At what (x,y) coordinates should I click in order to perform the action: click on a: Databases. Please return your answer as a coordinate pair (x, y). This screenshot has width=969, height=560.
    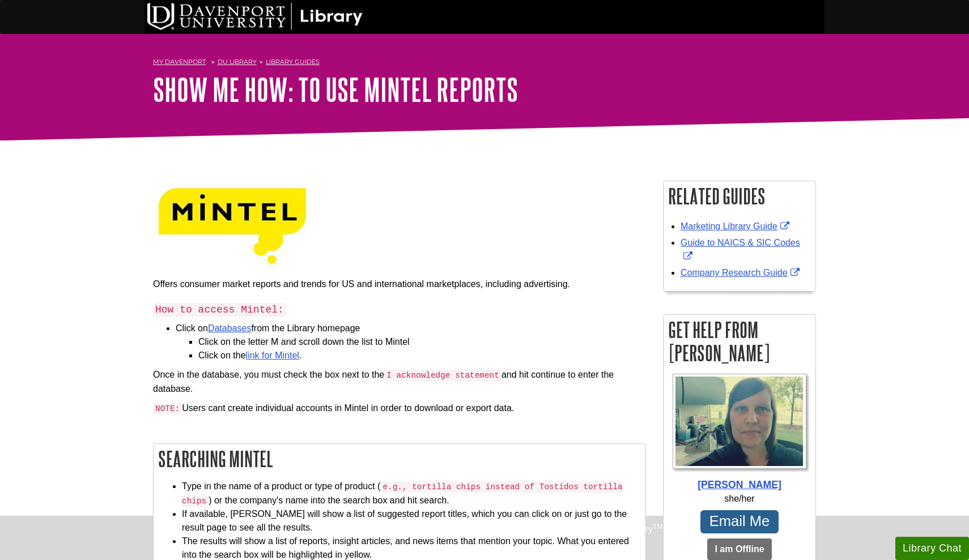
    Looking at the image, I should click on (229, 328).